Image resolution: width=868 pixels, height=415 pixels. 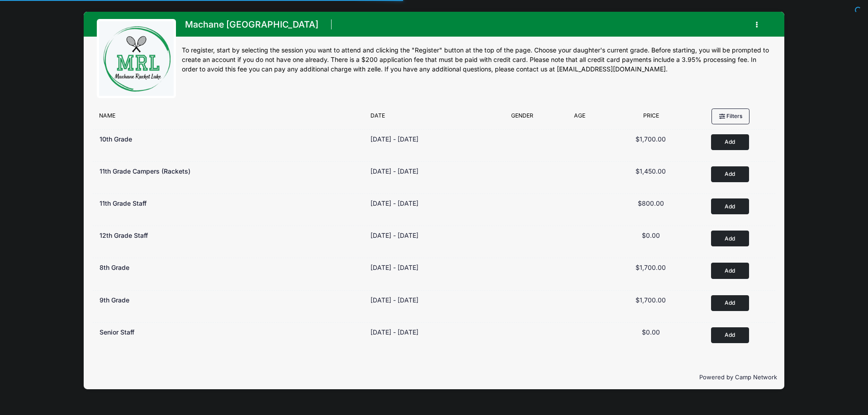 I want to click on span: 8th Grade, so click(x=114, y=267).